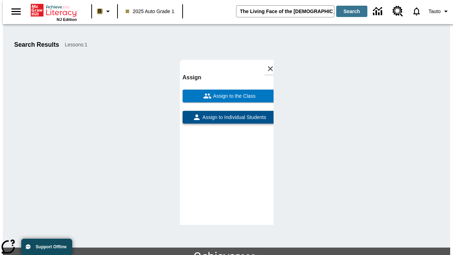 Image resolution: width=453 pixels, height=255 pixels. What do you see at coordinates (67, 19) in the screenshot?
I see `span: NJ Edition` at bounding box center [67, 19].